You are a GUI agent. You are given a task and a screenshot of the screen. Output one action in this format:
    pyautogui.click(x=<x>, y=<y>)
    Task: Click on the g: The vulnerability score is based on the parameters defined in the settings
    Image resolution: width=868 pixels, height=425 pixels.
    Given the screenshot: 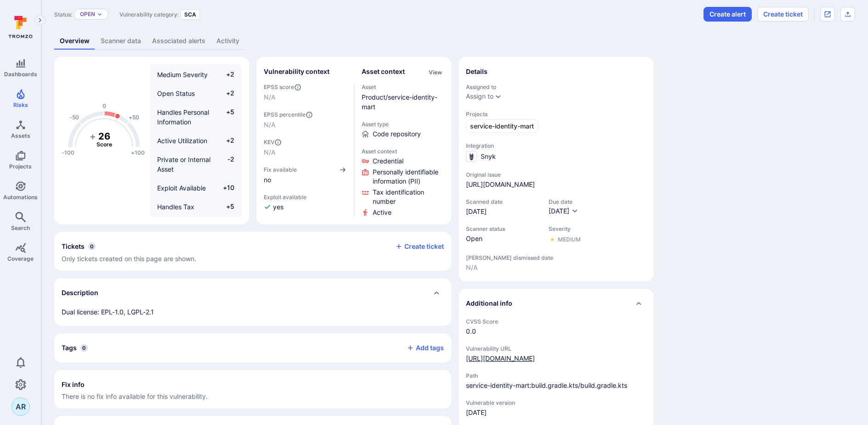 What is the action you would take?
    pyautogui.click(x=104, y=140)
    